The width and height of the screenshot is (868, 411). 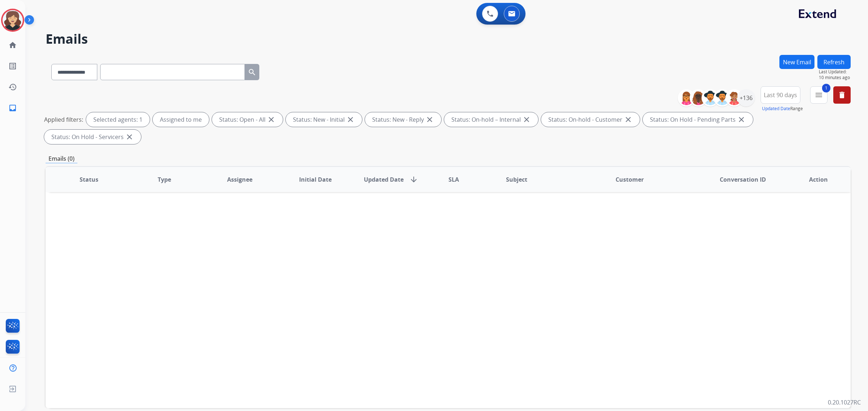 I want to click on span: Last 90 days, so click(x=781, y=95).